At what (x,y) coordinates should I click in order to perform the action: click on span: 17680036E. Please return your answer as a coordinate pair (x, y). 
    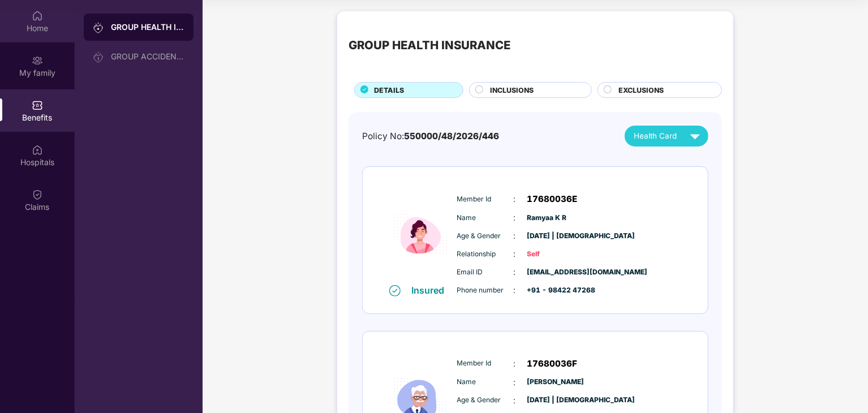
    Looking at the image, I should click on (552, 199).